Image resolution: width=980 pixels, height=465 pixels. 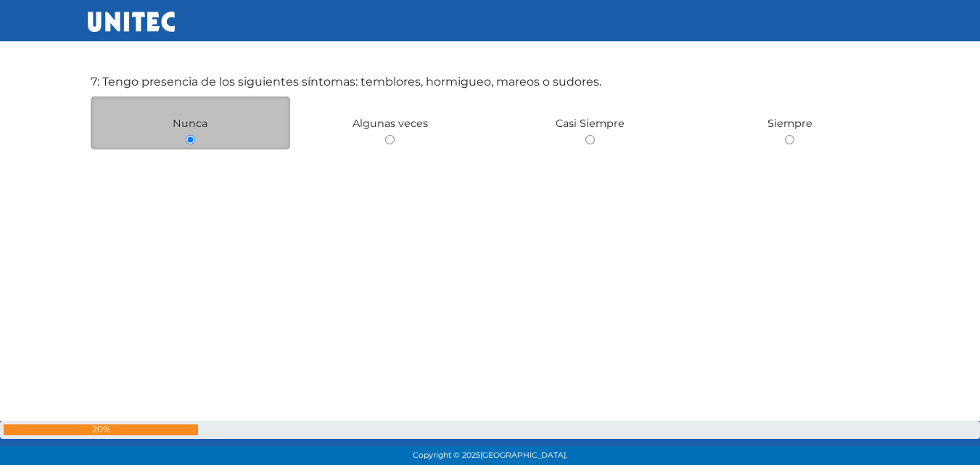 I want to click on img: UNITEC, so click(x=131, y=22).